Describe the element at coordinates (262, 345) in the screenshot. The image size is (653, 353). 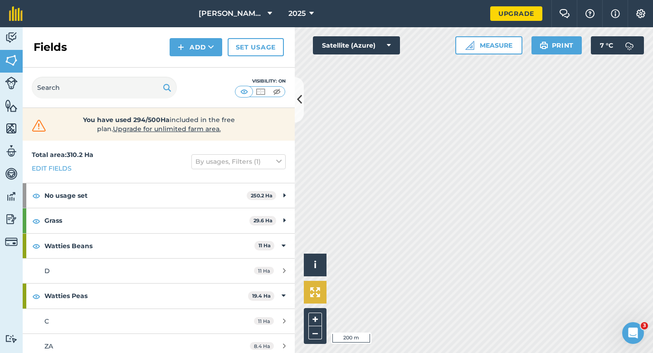
I see `span: 8.4 Ha` at that location.